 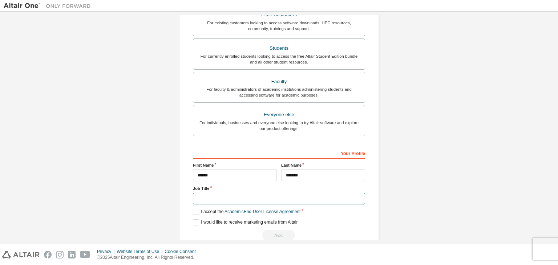 What do you see at coordinates (262, 212) in the screenshot?
I see `a: Academic End-User License Agreement` at bounding box center [262, 212].